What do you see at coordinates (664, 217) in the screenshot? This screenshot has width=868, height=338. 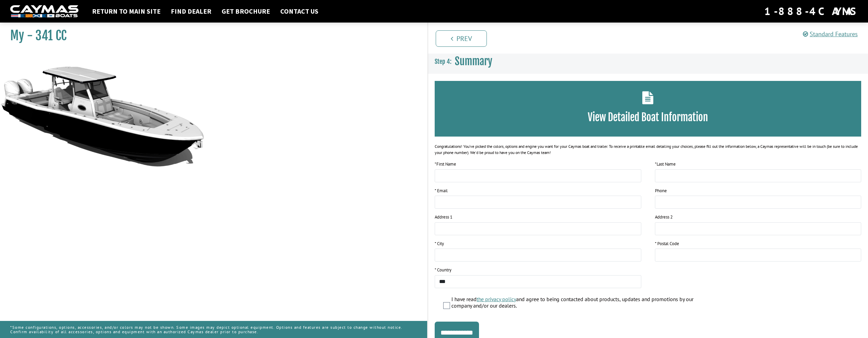 I see `label: Address 2` at bounding box center [664, 217].